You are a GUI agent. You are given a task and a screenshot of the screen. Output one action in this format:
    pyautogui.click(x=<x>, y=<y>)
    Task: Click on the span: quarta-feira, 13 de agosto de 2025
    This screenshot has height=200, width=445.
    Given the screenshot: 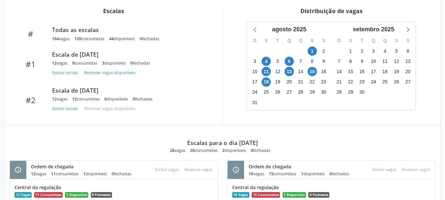 What is the action you would take?
    pyautogui.click(x=289, y=71)
    